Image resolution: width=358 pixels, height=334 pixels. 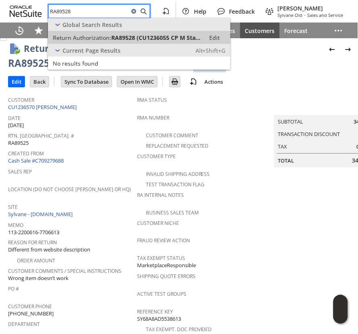 I want to click on div: More menus, so click(x=338, y=31).